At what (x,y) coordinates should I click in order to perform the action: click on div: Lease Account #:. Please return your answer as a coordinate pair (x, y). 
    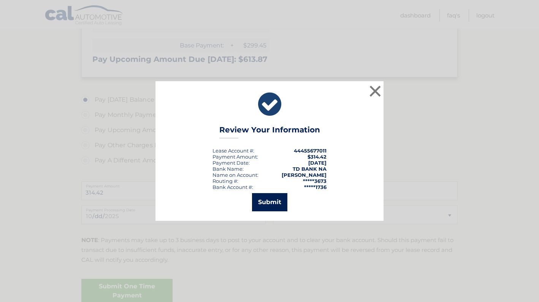
    Looking at the image, I should click on (233, 151).